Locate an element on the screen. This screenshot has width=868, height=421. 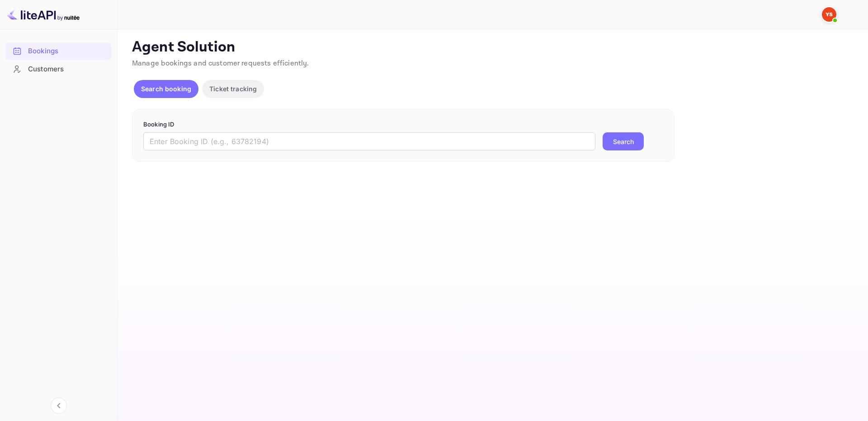
span: Manage bookings and customer requests efficiently. is located at coordinates (221, 63).